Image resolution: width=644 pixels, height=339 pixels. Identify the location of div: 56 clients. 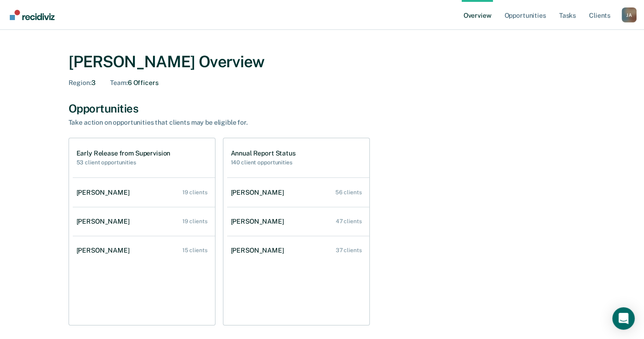
(349, 192).